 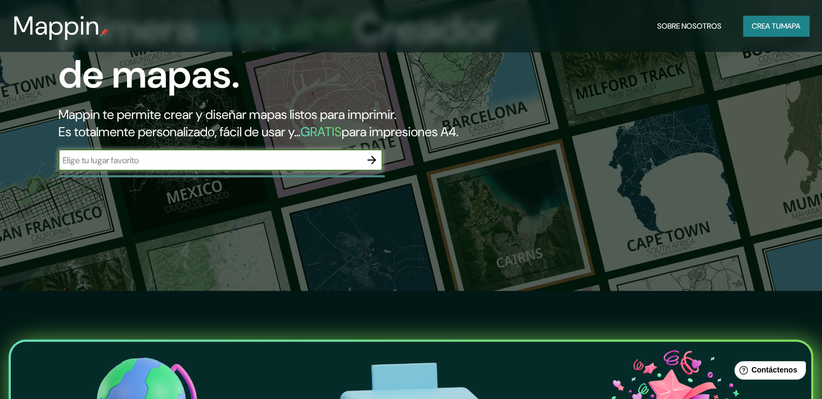 I want to click on img: pin de mapeo, so click(x=104, y=32).